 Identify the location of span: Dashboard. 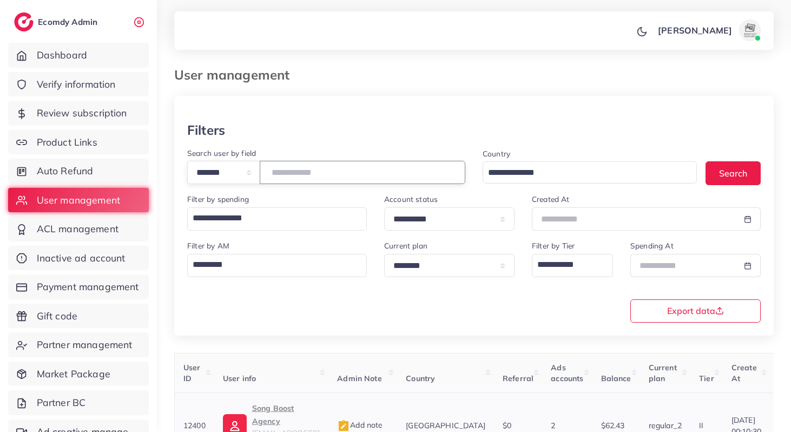
(62, 55).